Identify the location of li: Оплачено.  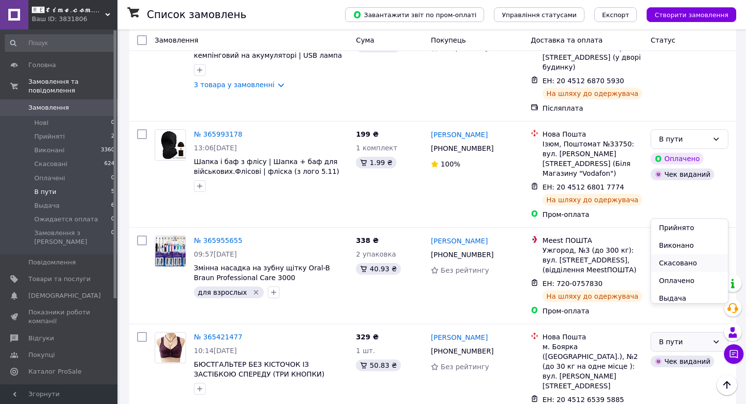
(689, 281).